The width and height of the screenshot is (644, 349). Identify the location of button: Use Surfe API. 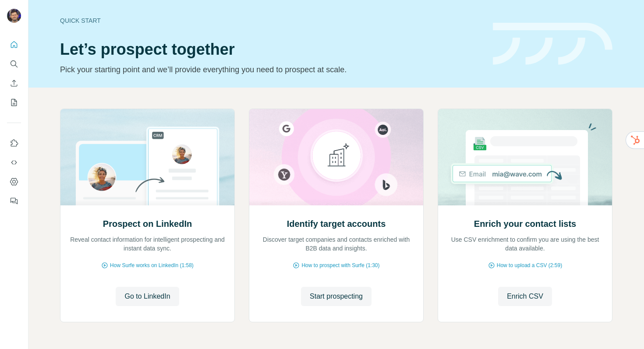
(14, 163).